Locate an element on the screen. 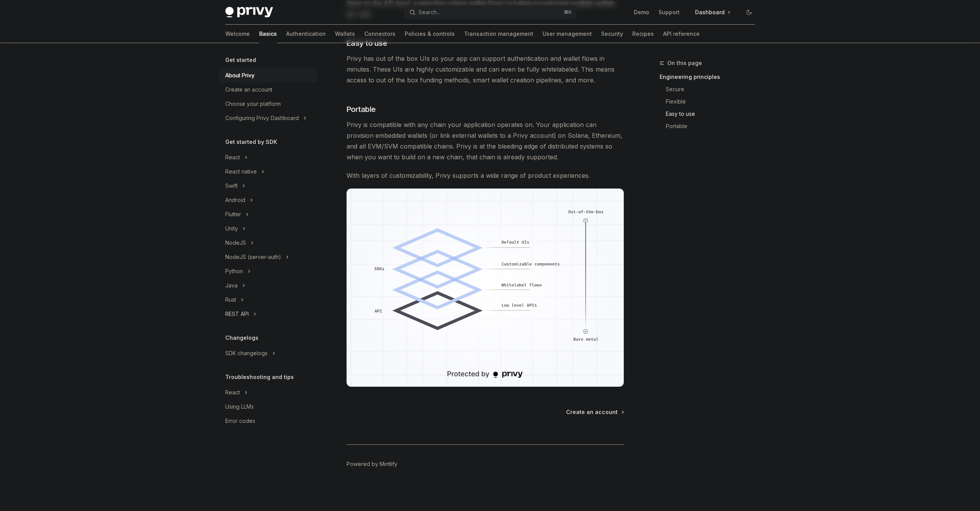 This screenshot has height=511, width=980. div: Configuring Privy Dashboard is located at coordinates (261, 119).